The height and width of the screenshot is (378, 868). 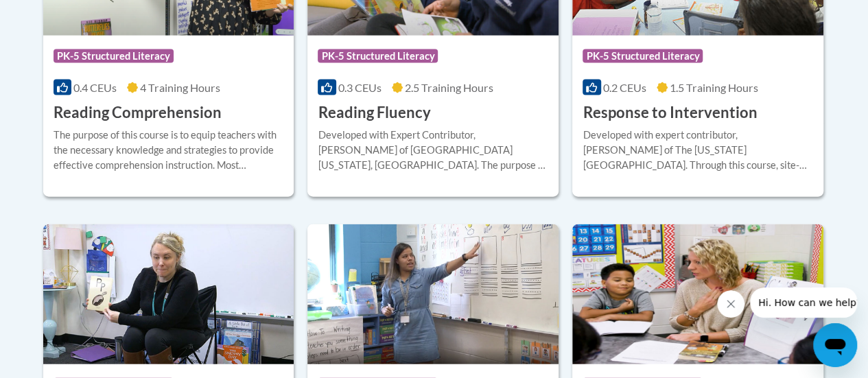 What do you see at coordinates (449, 87) in the screenshot?
I see `span: 2.5 Training Hours` at bounding box center [449, 87].